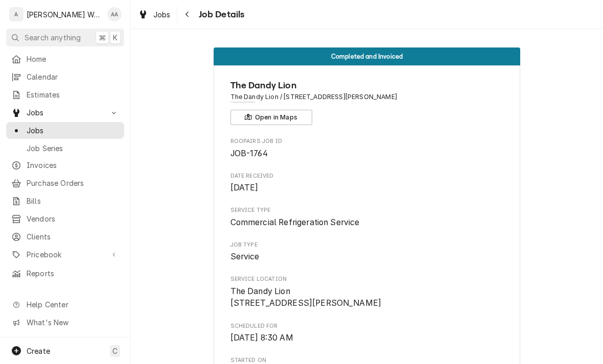 Image resolution: width=603 pixels, height=364 pixels. I want to click on a: Calendar, so click(65, 77).